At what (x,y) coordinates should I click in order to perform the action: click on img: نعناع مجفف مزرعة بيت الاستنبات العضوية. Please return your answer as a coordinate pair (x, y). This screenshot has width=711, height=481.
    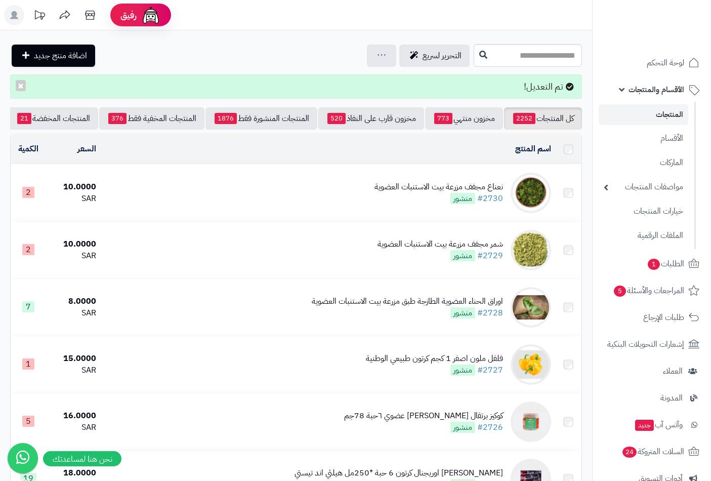
    Looking at the image, I should click on (531, 193).